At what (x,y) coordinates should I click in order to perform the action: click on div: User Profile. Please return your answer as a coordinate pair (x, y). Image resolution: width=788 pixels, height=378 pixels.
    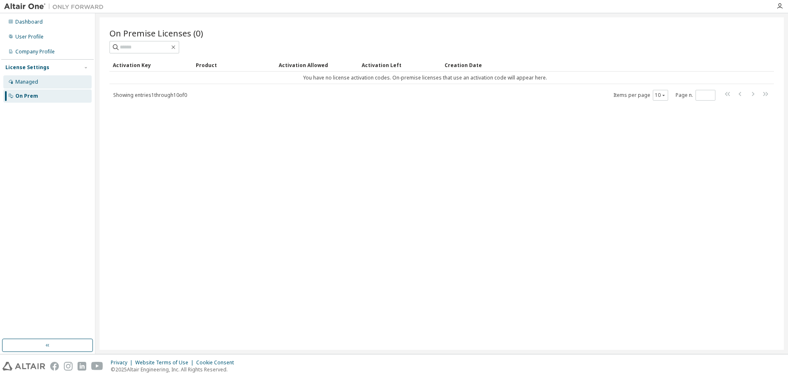
    Looking at the image, I should click on (29, 37).